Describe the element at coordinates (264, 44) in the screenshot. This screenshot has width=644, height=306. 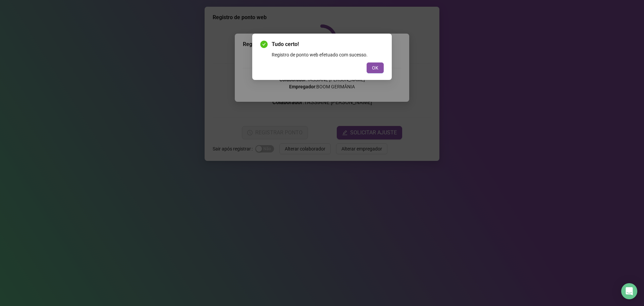
I see `span: check-circle` at that location.